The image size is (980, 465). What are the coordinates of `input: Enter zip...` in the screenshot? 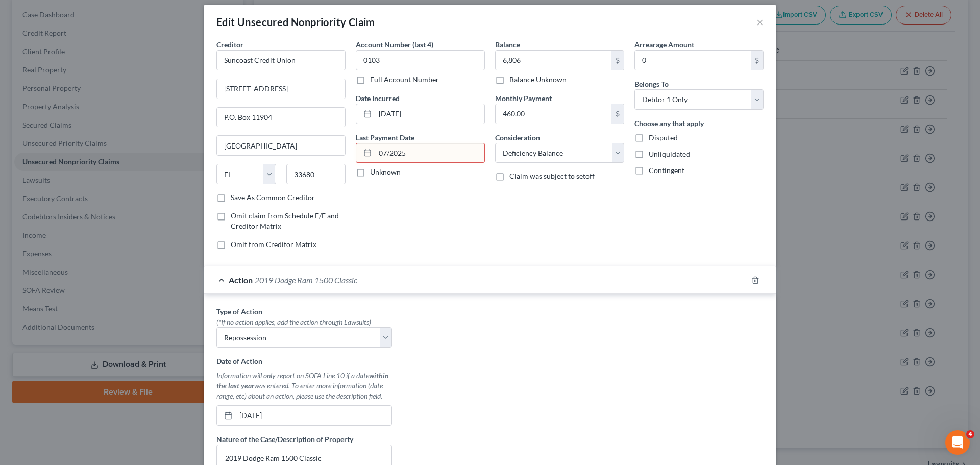 It's located at (316, 174).